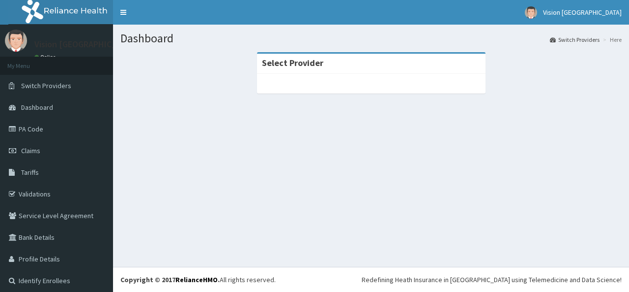 Image resolution: width=629 pixels, height=292 pixels. What do you see at coordinates (575, 39) in the screenshot?
I see `a: Switch Providers` at bounding box center [575, 39].